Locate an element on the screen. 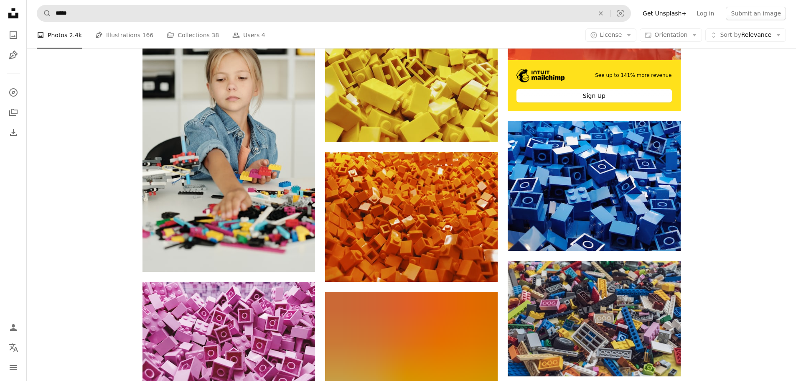 The height and width of the screenshot is (381, 796). button: Sort byRelevance is located at coordinates (745, 35).